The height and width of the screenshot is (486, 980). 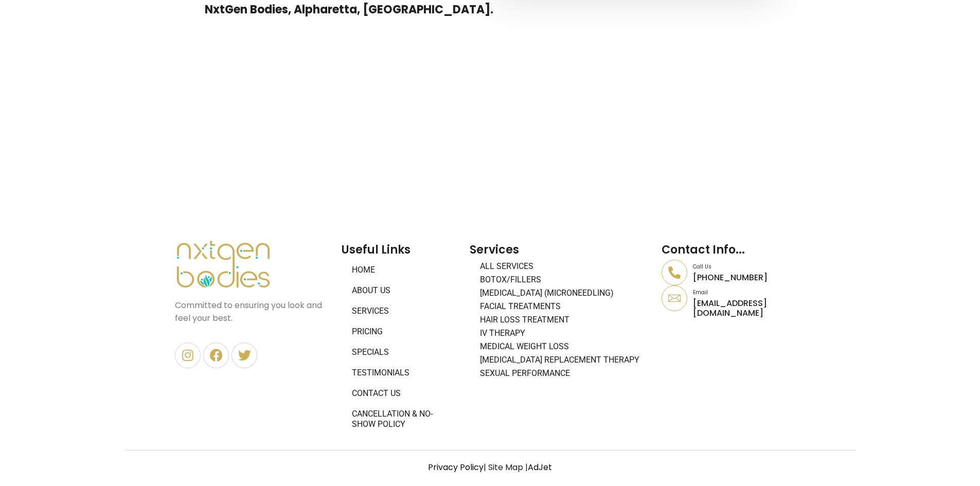 What do you see at coordinates (400, 331) in the screenshot?
I see `a: Pricing` at bounding box center [400, 331].